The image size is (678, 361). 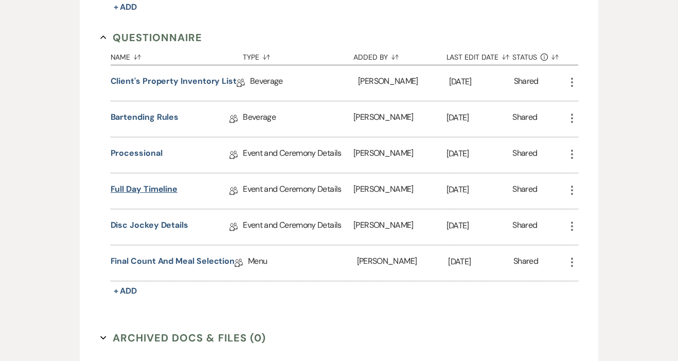 I want to click on a: Processional, so click(x=136, y=155).